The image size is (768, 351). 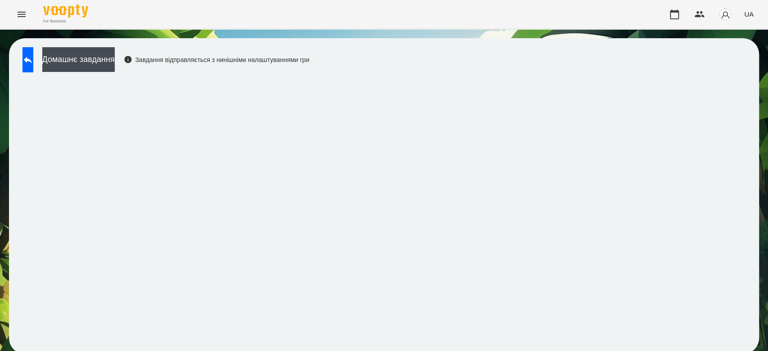 What do you see at coordinates (749, 14) in the screenshot?
I see `span: UA` at bounding box center [749, 14].